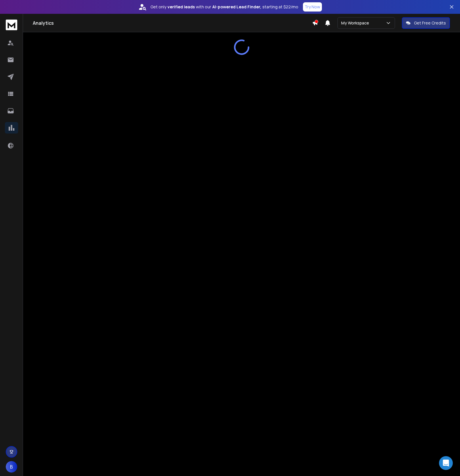  Describe the element at coordinates (12, 25) in the screenshot. I see `img: logo` at that location.